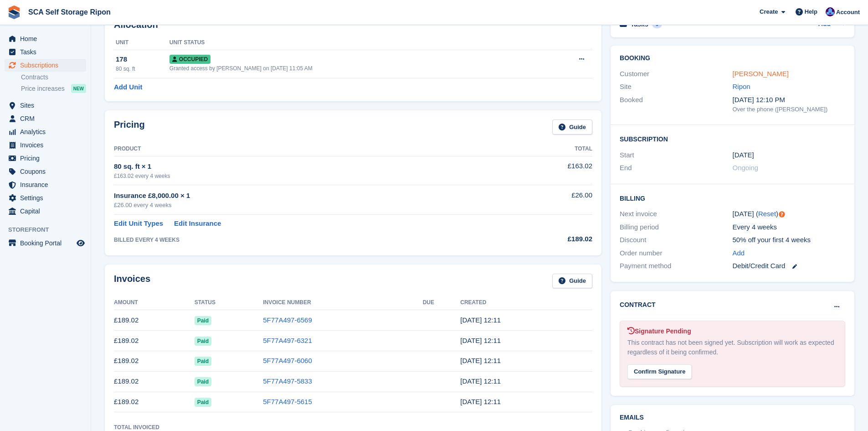 The image size is (868, 431). I want to click on div: £189.02, so click(547, 239).